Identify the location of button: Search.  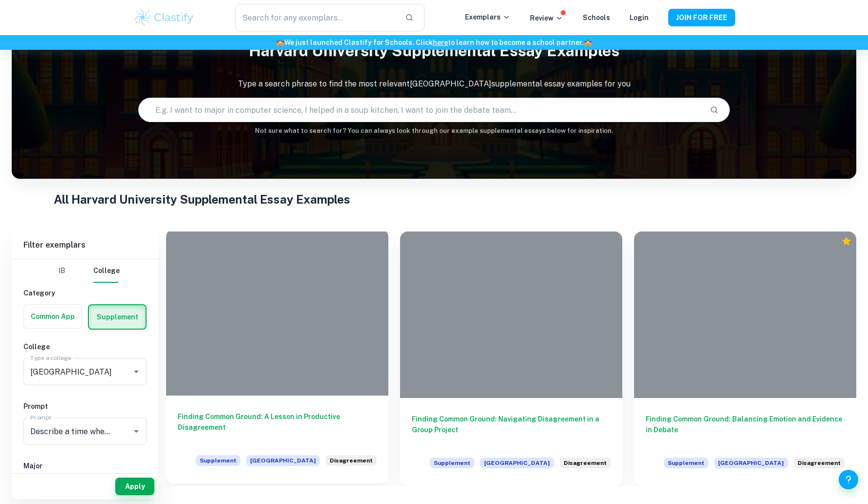
(714, 110).